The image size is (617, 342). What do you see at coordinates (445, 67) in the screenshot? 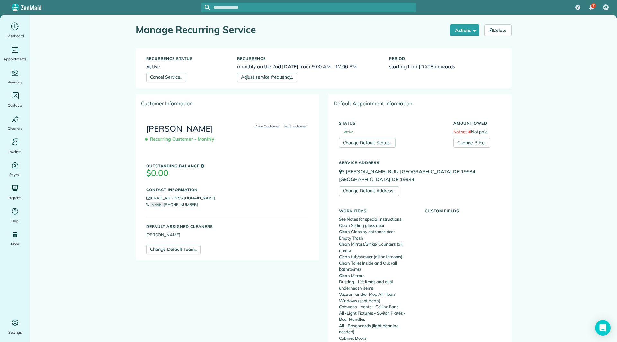
I see `h6: starting from onwards` at bounding box center [445, 67].